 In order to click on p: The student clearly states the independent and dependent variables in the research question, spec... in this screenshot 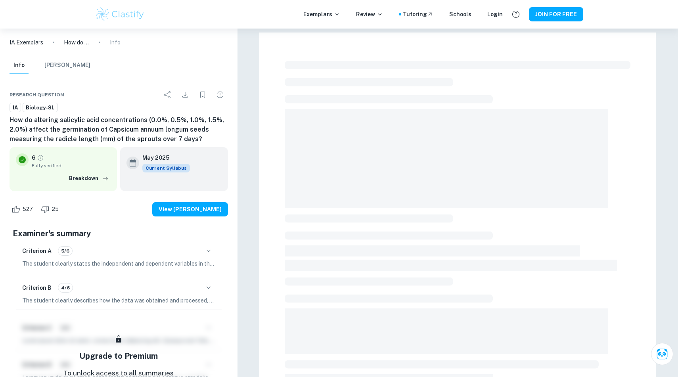, I will do `click(119, 264)`.